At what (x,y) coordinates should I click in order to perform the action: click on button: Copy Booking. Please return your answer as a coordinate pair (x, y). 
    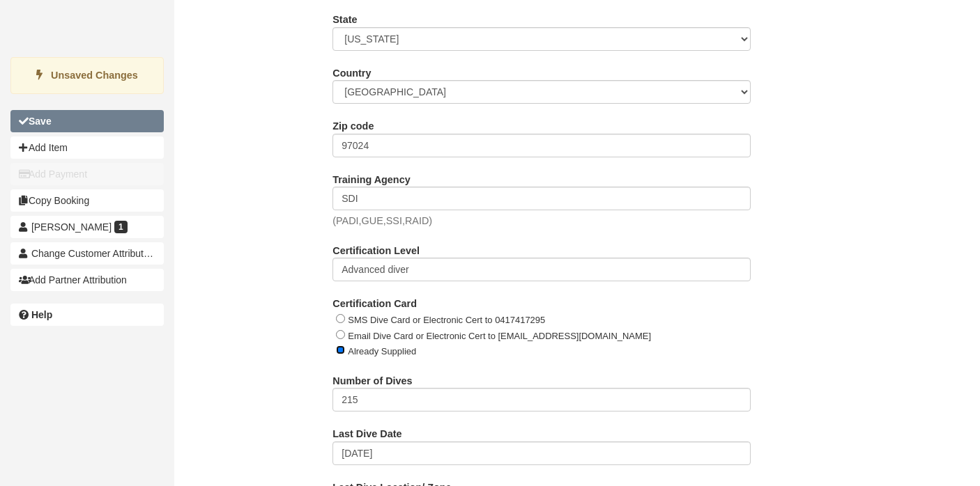
    Looking at the image, I should click on (87, 201).